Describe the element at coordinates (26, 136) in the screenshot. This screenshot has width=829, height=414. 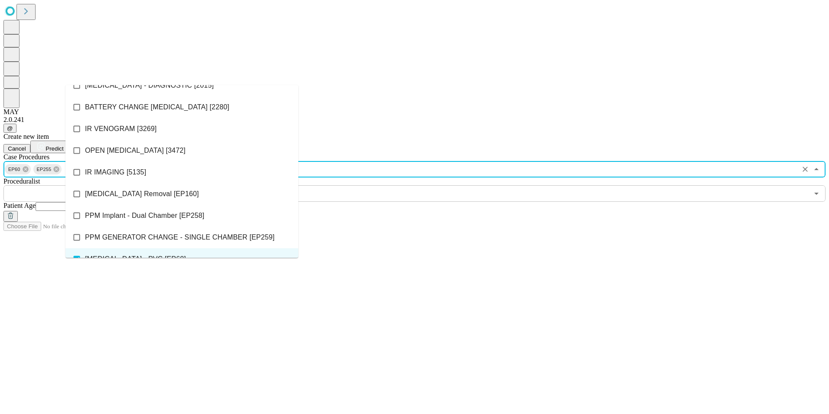
I see `span: Create new item` at that location.